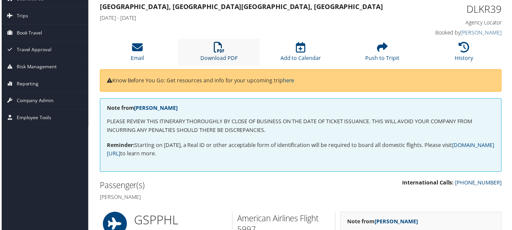  What do you see at coordinates (28, 33) in the screenshot?
I see `span: Book Travel` at bounding box center [28, 33].